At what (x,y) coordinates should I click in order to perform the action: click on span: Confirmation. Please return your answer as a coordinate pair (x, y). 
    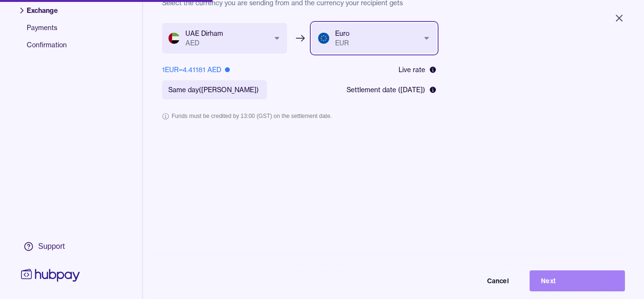
    Looking at the image, I should click on (47, 48).